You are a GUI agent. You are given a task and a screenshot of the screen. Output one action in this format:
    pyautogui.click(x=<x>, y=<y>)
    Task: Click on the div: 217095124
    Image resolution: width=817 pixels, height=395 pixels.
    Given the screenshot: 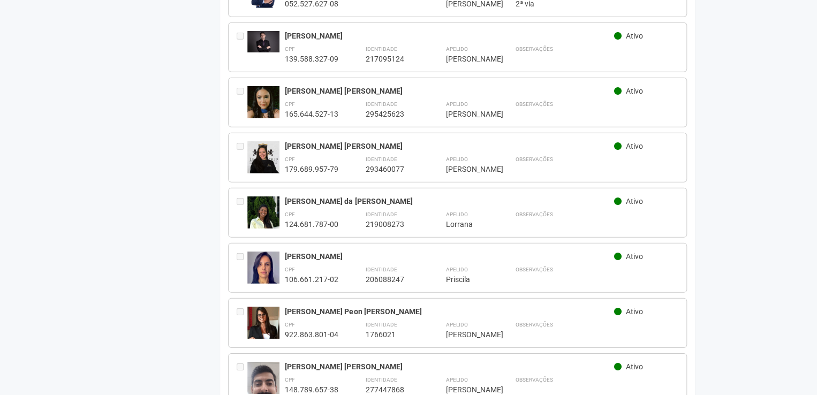 What is the action you would take?
    pyautogui.click(x=392, y=59)
    